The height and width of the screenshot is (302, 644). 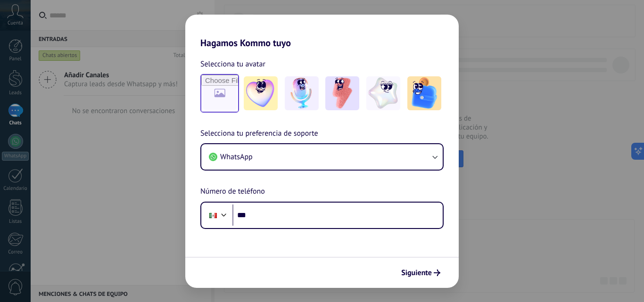 What do you see at coordinates (213, 216) in the screenshot?
I see `div: Mexico: + 52` at bounding box center [213, 216].